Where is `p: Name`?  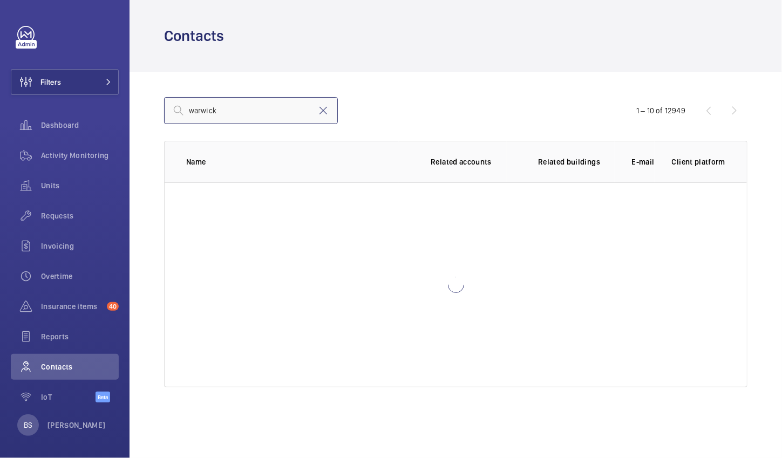
p: Name is located at coordinates (292, 162).